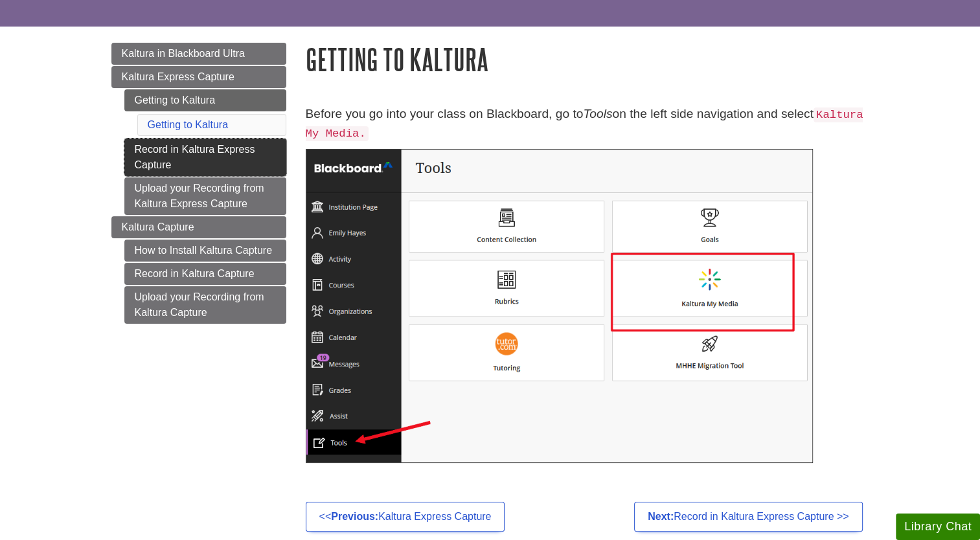 This screenshot has width=980, height=540. What do you see at coordinates (158, 227) in the screenshot?
I see `span: Kaltura Capture` at bounding box center [158, 227].